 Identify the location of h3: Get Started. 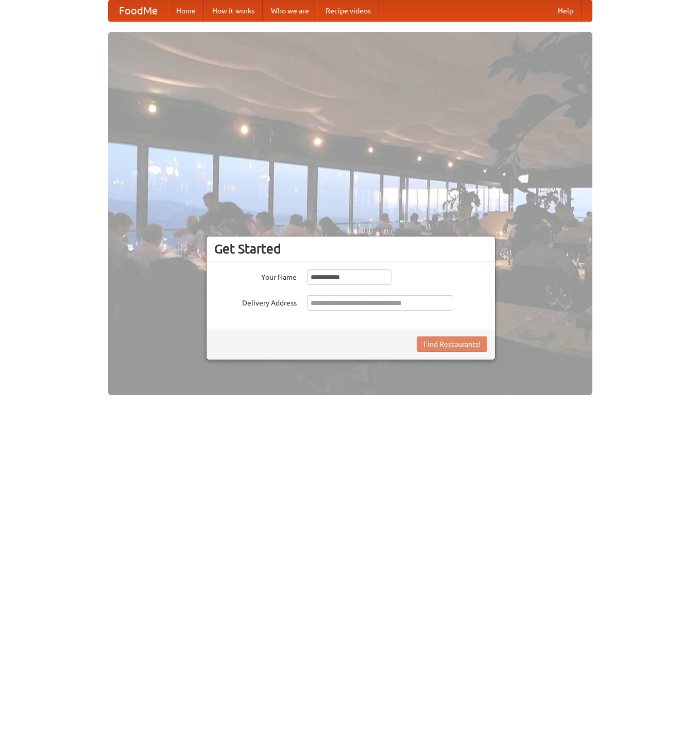
(351, 249).